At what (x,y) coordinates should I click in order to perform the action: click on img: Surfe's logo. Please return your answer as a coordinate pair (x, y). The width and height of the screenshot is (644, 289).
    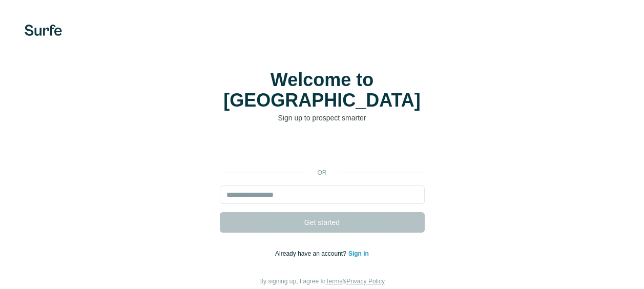
    Looking at the image, I should click on (43, 30).